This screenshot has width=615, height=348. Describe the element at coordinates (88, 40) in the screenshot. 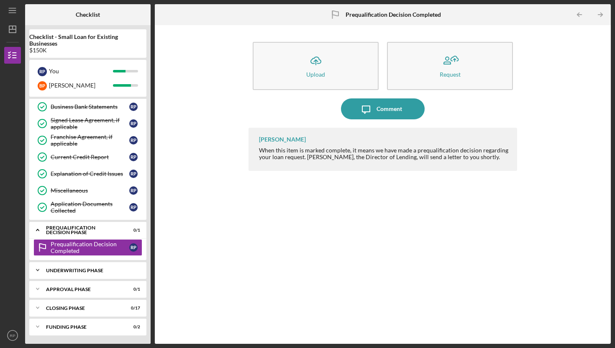

I see `b: Checklist - Small Loan for Existing Businesses` at that location.